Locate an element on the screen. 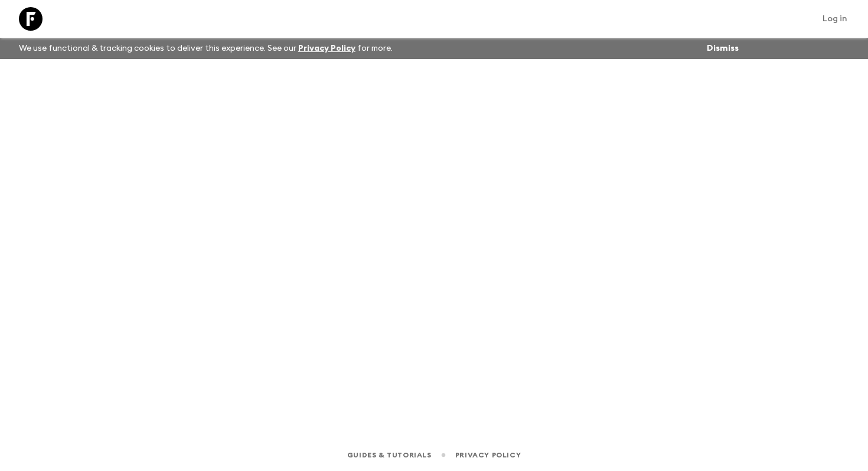  button: Dismiss is located at coordinates (723, 49).